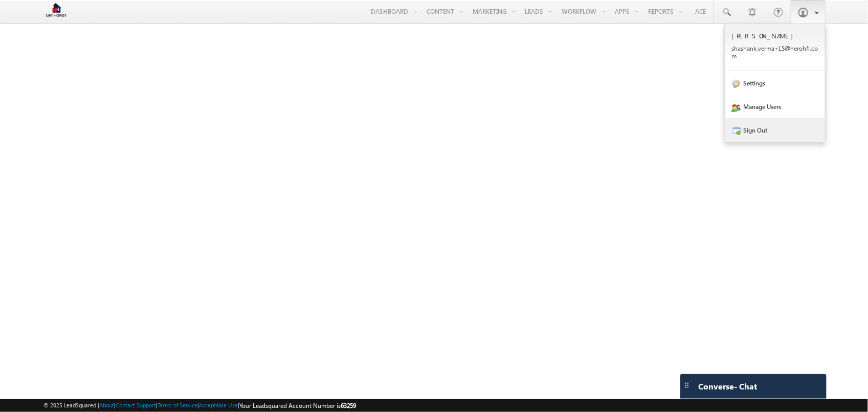 Image resolution: width=868 pixels, height=412 pixels. What do you see at coordinates (106, 405) in the screenshot?
I see `a: About` at bounding box center [106, 405].